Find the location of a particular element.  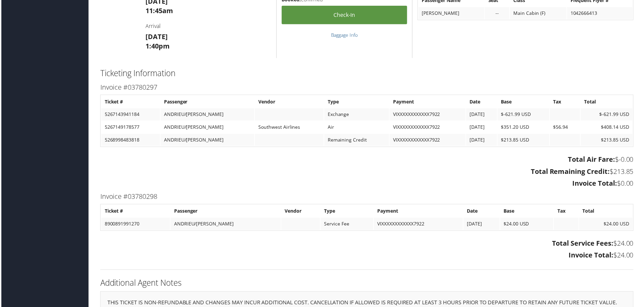

h3: Invoice #03780297 is located at coordinates (367, 88).